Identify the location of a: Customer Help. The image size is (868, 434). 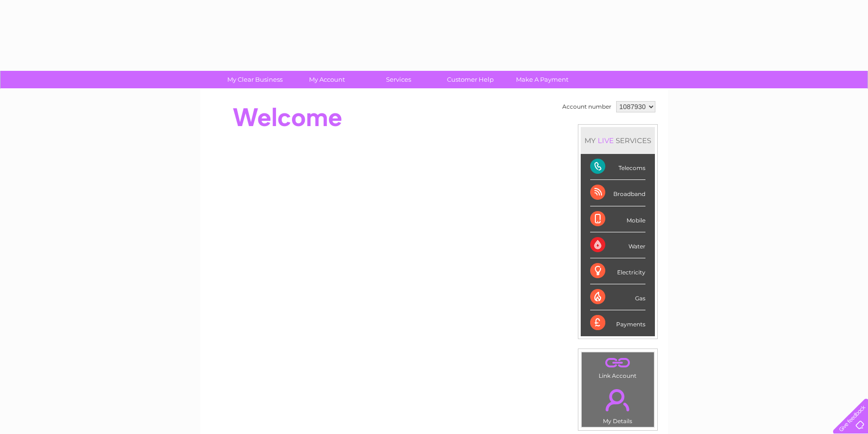
(470, 79).